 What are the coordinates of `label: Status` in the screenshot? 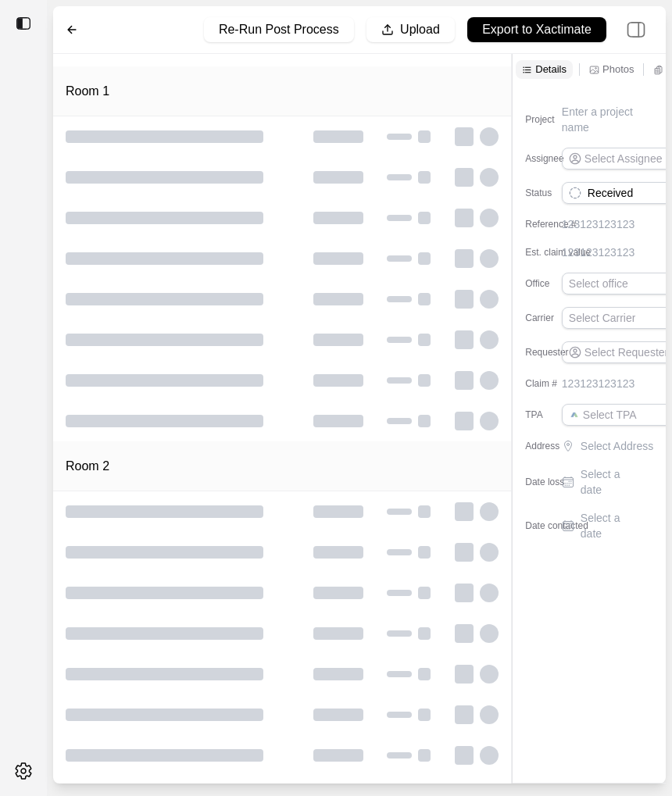 It's located at (564, 193).